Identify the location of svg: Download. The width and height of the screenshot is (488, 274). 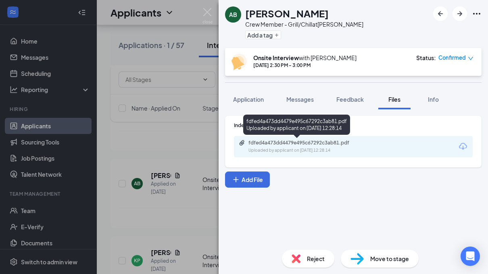
(463, 146).